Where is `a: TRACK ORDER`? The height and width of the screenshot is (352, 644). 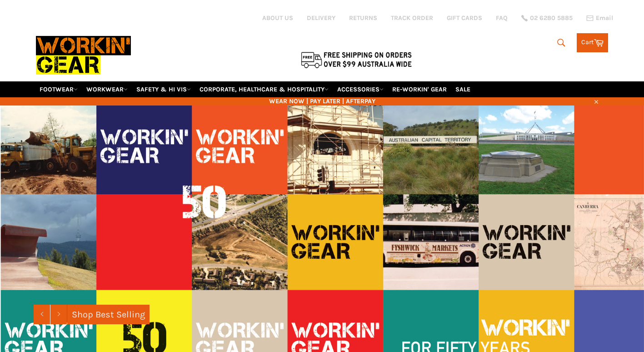 a: TRACK ORDER is located at coordinates (412, 17).